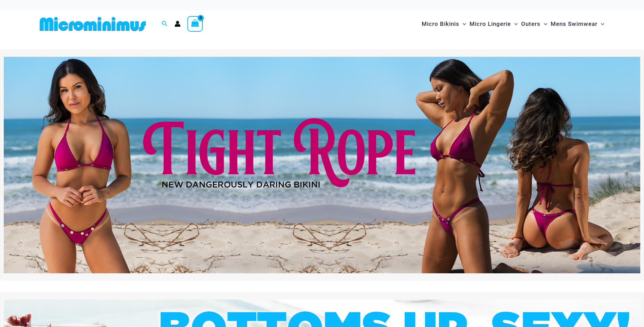 The height and width of the screenshot is (327, 644). Describe the element at coordinates (165, 24) in the screenshot. I see `a: Search icon link` at that location.